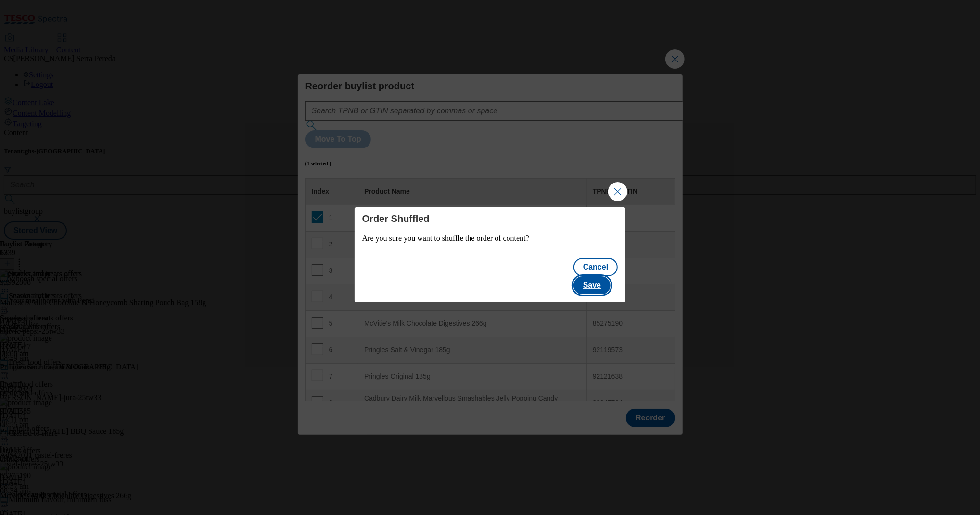 This screenshot has width=980, height=515. Describe the element at coordinates (618, 192) in the screenshot. I see `button: Close Modal` at that location.